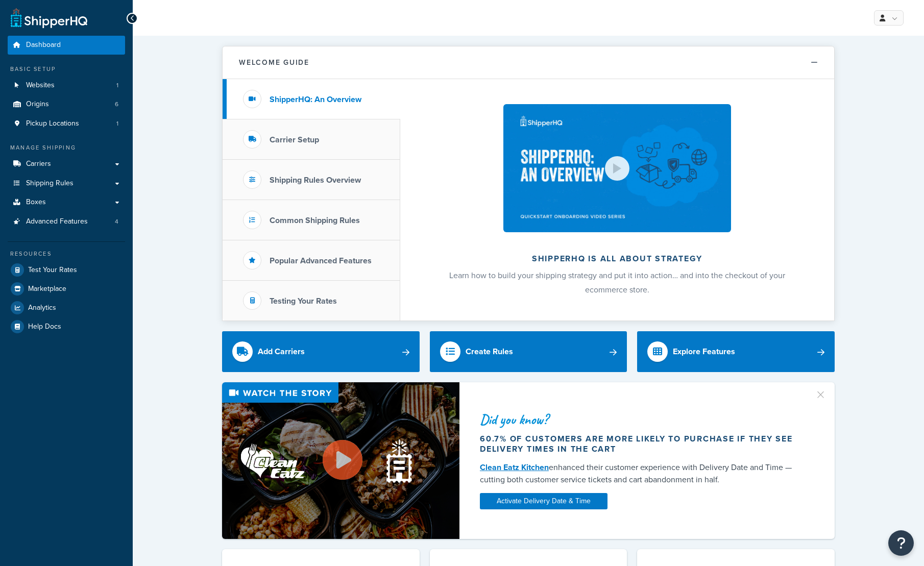 The height and width of the screenshot is (566, 924). I want to click on span: Test Your Rates, so click(53, 270).